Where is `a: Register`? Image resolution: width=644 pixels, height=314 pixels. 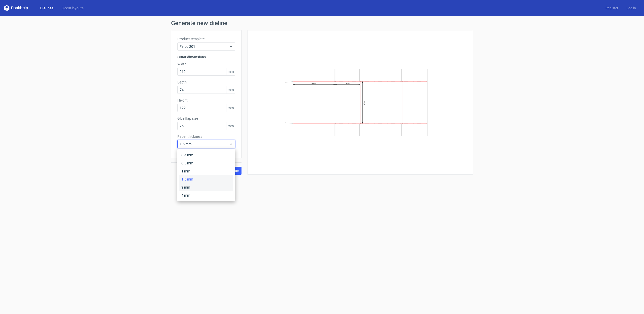 a: Register is located at coordinates (612, 8).